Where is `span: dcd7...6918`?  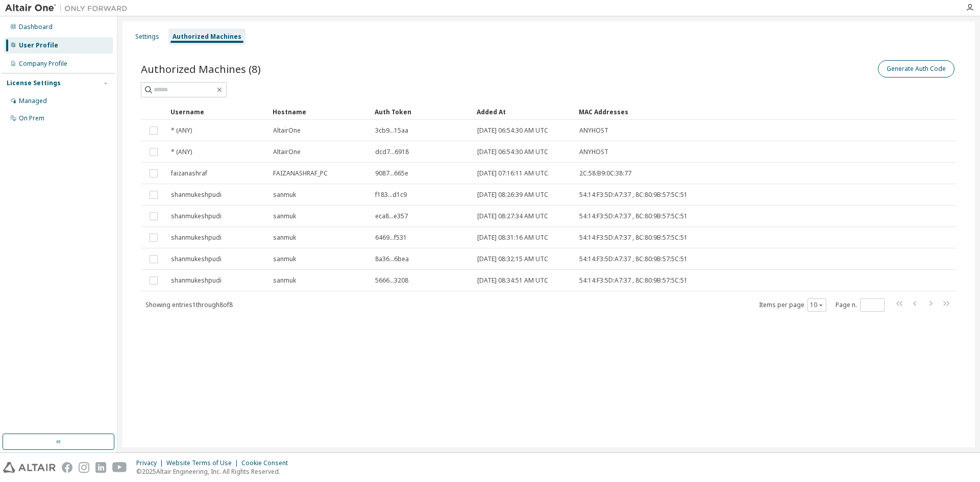 span: dcd7...6918 is located at coordinates (392, 152).